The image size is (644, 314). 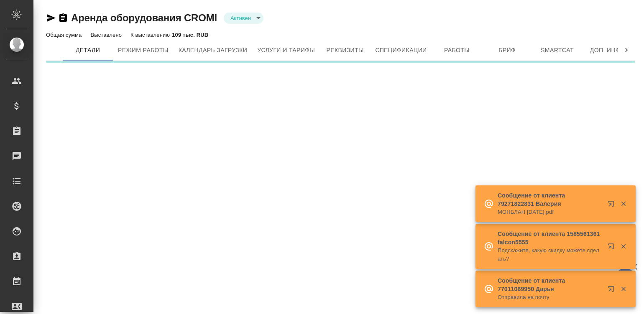 What do you see at coordinates (63, 18) in the screenshot?
I see `button: Скопировать ссылку` at bounding box center [63, 18].